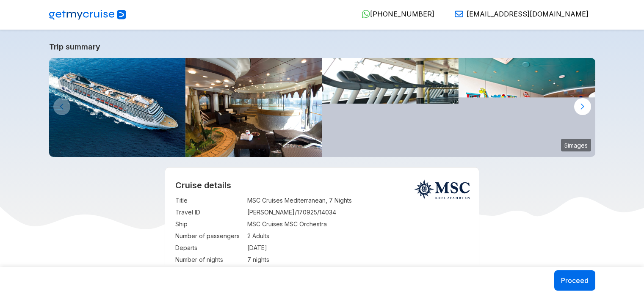  Describe the element at coordinates (254, 108) in the screenshot. I see `img: or_public_area_relaxation_01.jpg` at that location.